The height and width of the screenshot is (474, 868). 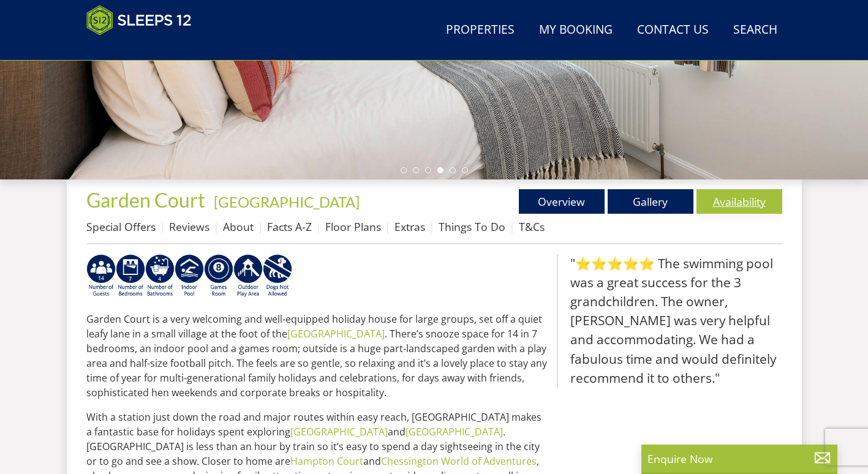 What do you see at coordinates (121, 227) in the screenshot?
I see `a: Special Offers` at bounding box center [121, 227].